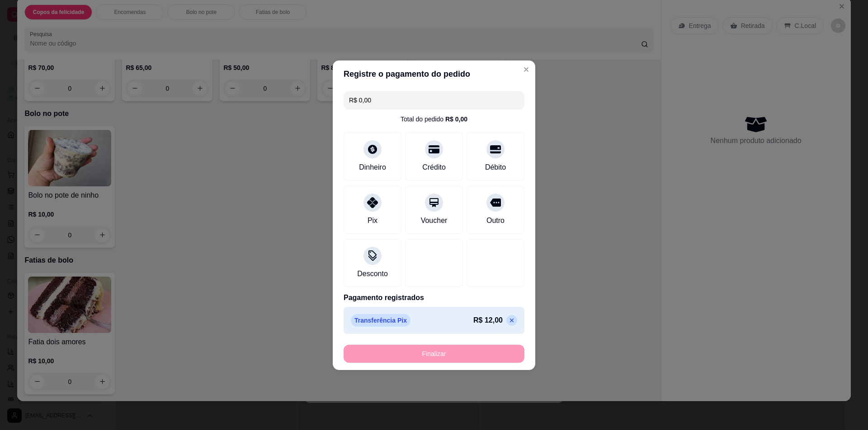  I want to click on div: Desconto, so click(372, 274).